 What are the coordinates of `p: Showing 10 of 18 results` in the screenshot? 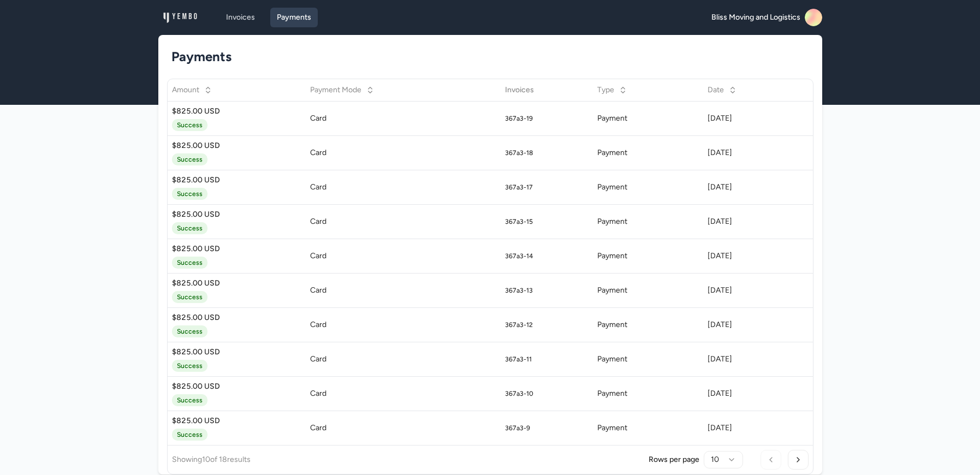 It's located at (211, 460).